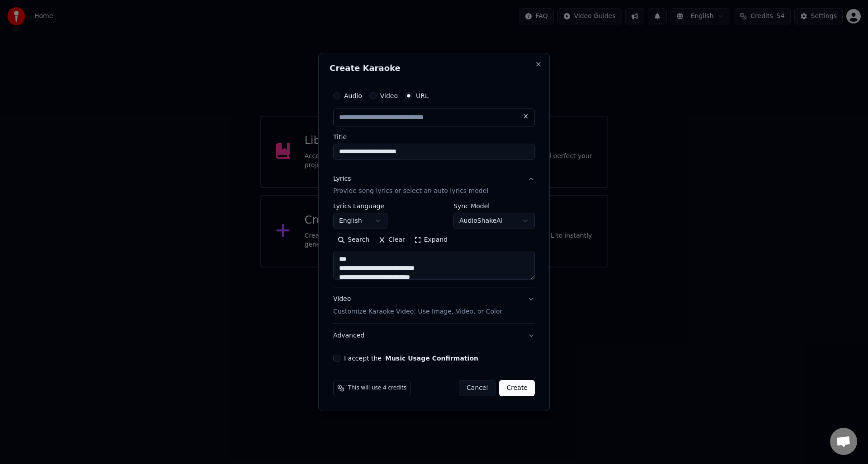 This screenshot has height=464, width=868. What do you see at coordinates (422, 96) in the screenshot?
I see `label: URL` at bounding box center [422, 96].